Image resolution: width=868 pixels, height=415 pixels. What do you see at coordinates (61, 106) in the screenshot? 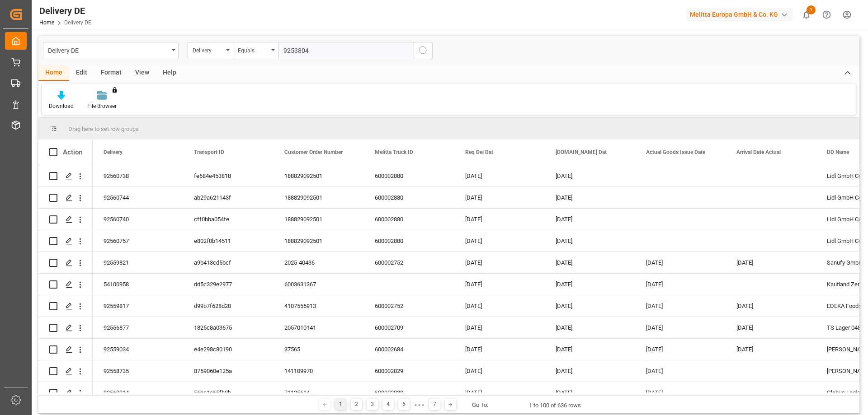
I see `div: Download` at bounding box center [61, 106].